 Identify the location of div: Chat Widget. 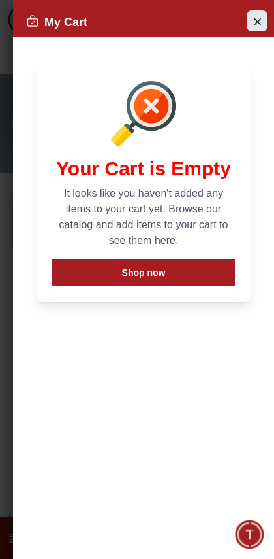
(250, 535).